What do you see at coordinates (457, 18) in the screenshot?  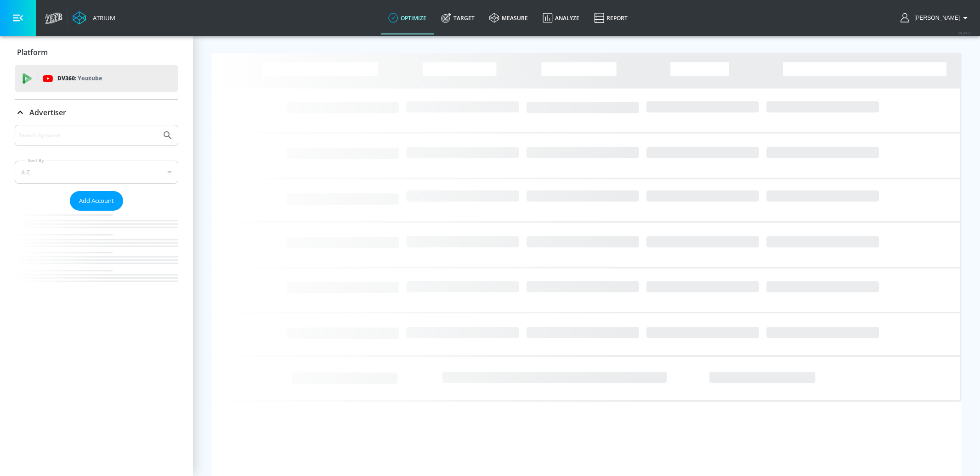 I see `a: Target` at bounding box center [457, 18].